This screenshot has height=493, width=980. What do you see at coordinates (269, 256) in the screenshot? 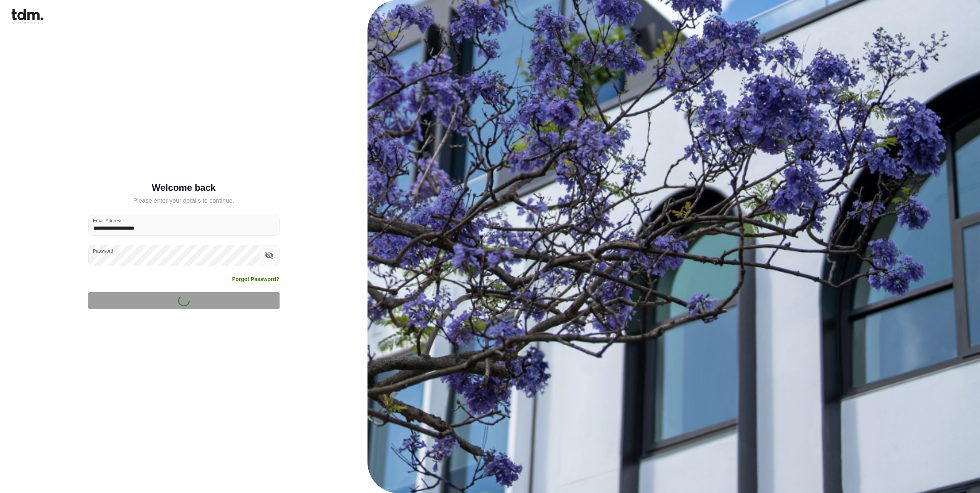
I see `button: toggle password visibility` at bounding box center [269, 256].